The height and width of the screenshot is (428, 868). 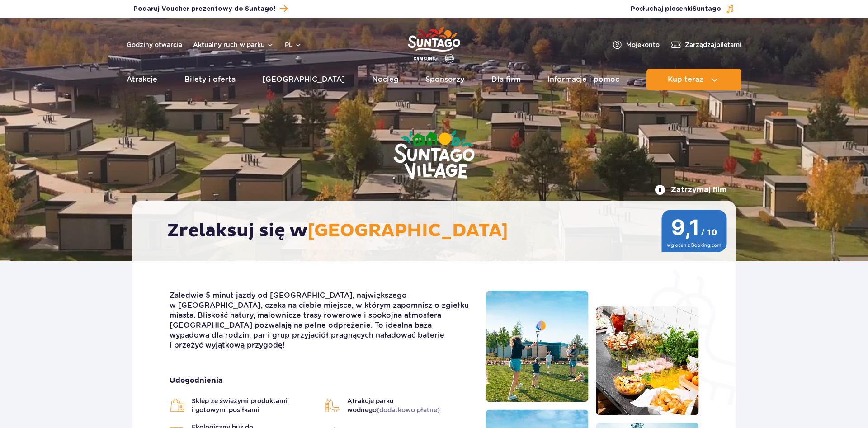 What do you see at coordinates (694, 231) in the screenshot?
I see `img: 9,1/10 wg ocen z Booking.com` at bounding box center [694, 231].